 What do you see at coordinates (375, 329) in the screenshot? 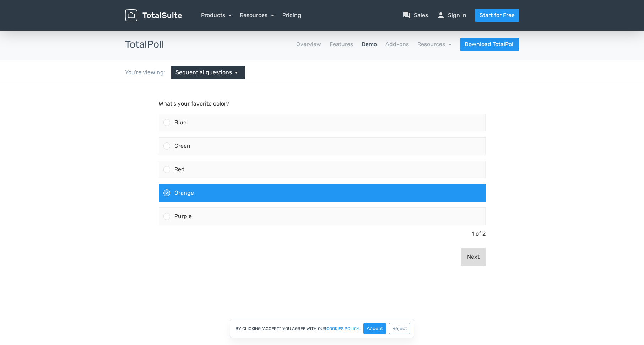
I see `button: Accept` at bounding box center [375, 329].